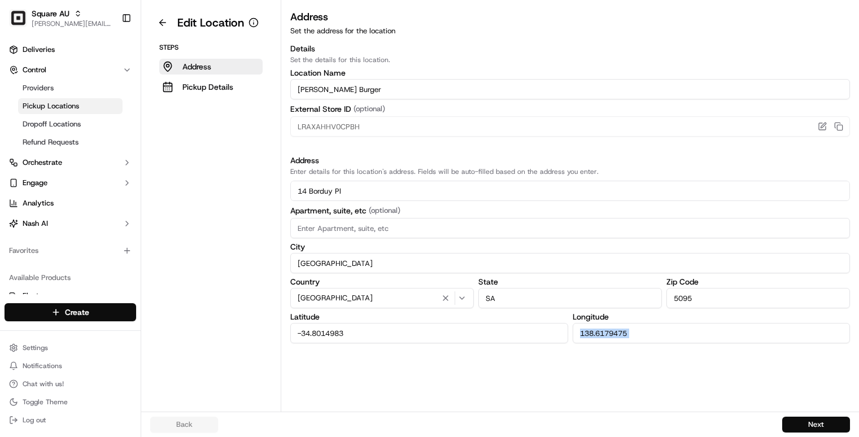 This screenshot has height=437, width=859. What do you see at coordinates (70, 88) in the screenshot?
I see `a: Providers` at bounding box center [70, 88].